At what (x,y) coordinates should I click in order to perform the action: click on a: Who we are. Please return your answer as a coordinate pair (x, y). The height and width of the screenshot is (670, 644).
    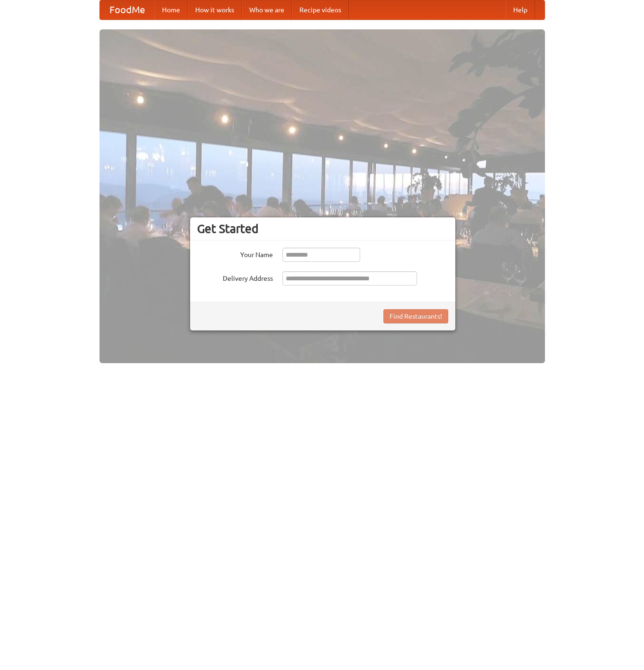
    Looking at the image, I should click on (266, 10).